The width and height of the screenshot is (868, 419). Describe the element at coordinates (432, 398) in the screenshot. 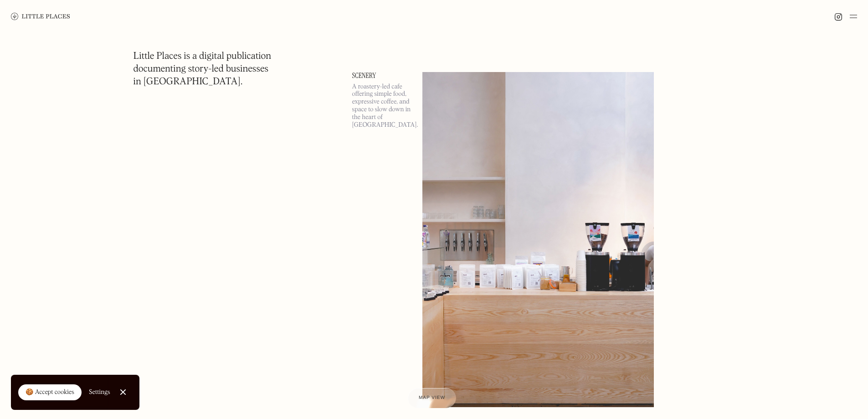

I see `span: Map view` at that location.